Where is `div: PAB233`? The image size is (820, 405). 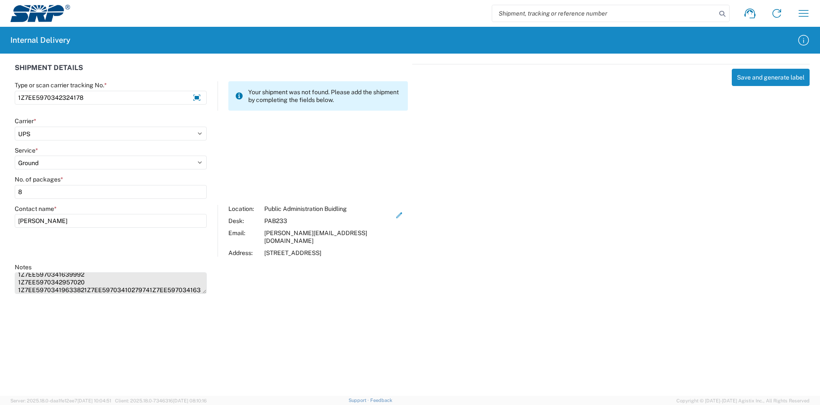 div: PAB233 is located at coordinates (327, 221).